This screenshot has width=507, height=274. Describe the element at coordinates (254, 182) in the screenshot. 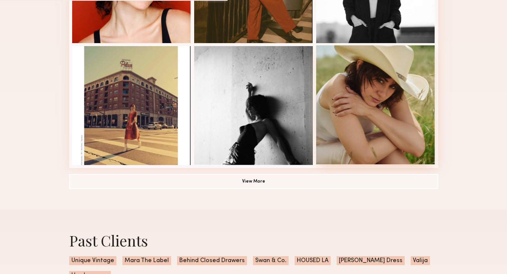

I see `button: View More` at that location.